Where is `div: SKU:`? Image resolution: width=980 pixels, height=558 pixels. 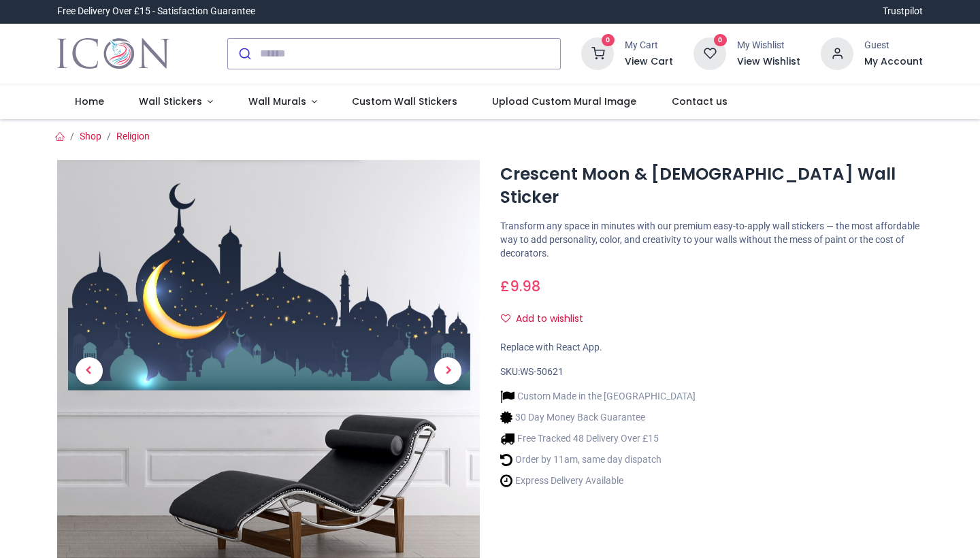
div: SKU: is located at coordinates (711, 372).